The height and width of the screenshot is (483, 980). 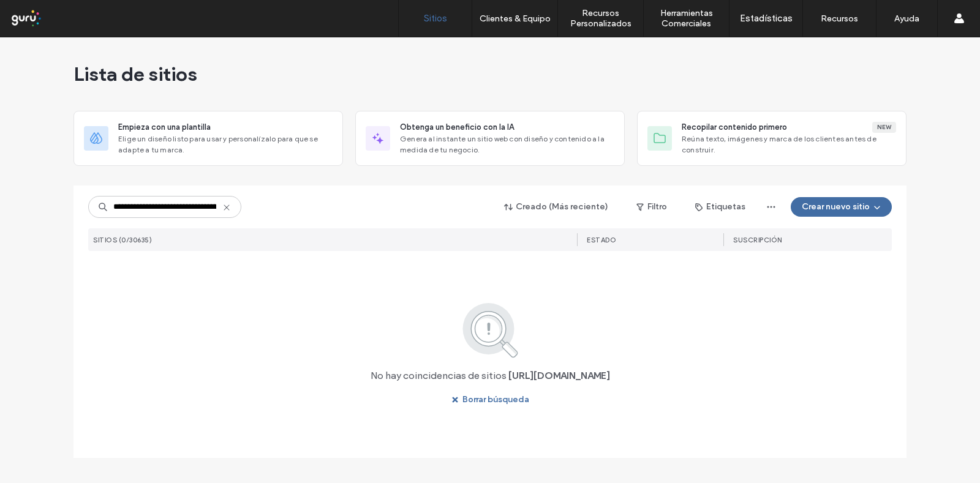 I want to click on span: Obtenga un beneficio con la IA, so click(x=457, y=127).